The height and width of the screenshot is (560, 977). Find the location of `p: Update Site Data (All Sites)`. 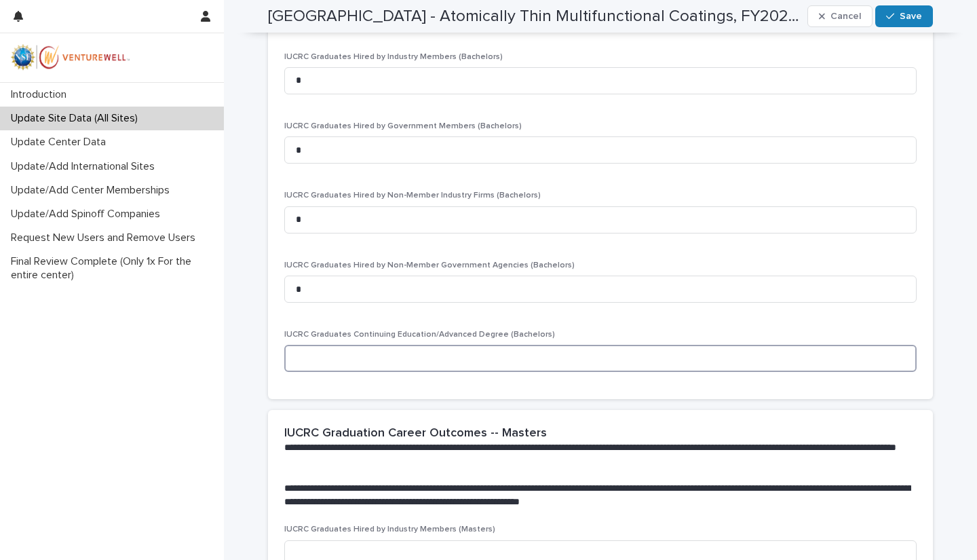

p: Update Site Data (All Sites) is located at coordinates (76, 118).